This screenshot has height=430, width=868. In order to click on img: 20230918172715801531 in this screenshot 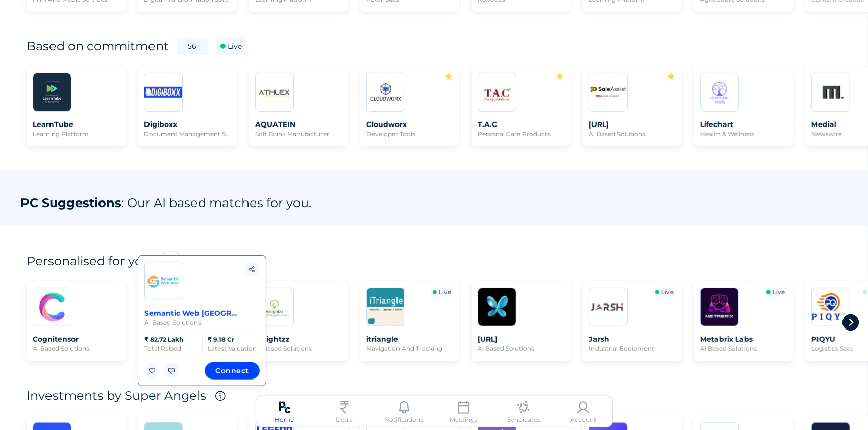, I will do `click(52, 92)`.